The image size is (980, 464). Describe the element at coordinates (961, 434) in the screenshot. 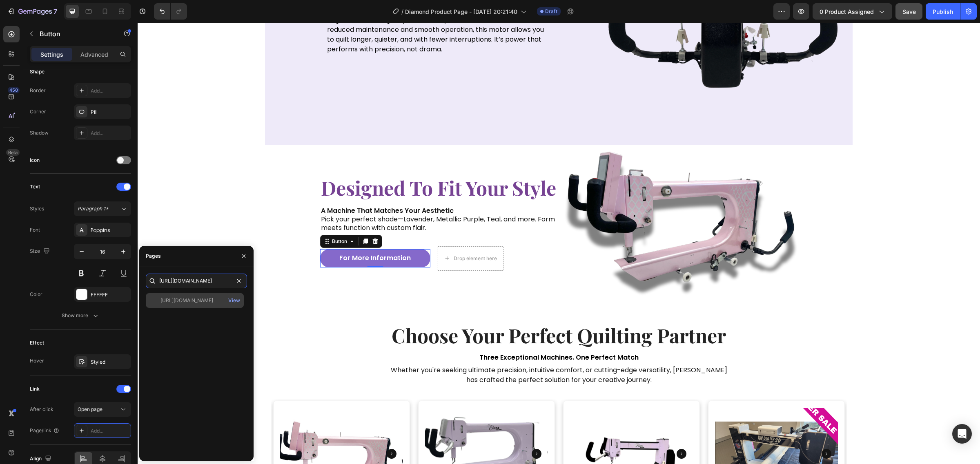

I see `div: Open Intercom Messenger` at that location.